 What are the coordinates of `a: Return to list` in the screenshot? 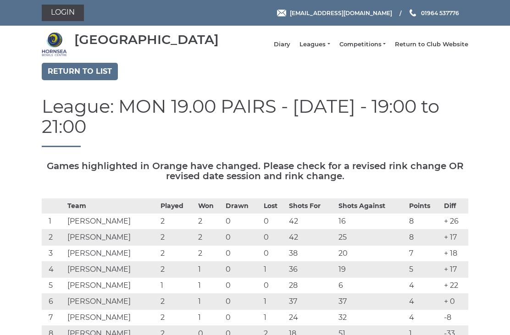 It's located at (80, 71).